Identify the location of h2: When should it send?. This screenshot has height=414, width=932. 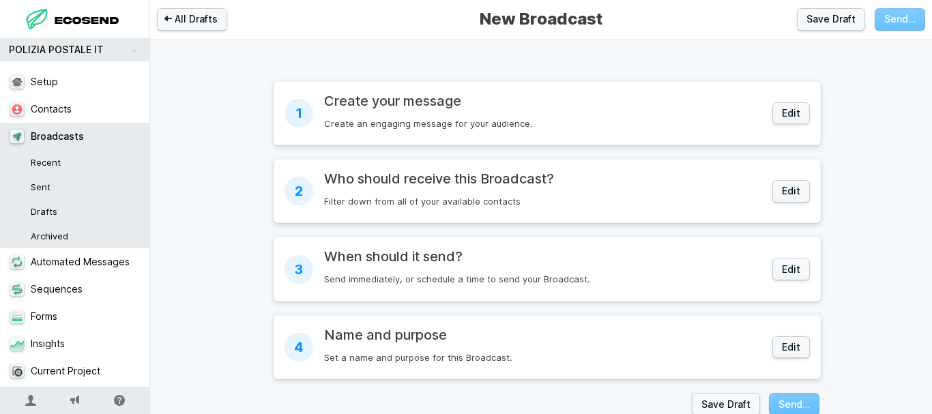
(544, 256).